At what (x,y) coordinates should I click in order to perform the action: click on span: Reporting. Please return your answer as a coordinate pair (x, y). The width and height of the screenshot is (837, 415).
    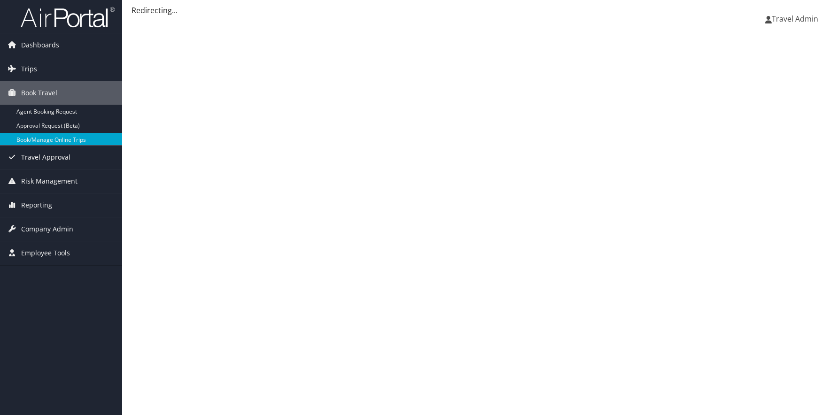
    Looking at the image, I should click on (37, 205).